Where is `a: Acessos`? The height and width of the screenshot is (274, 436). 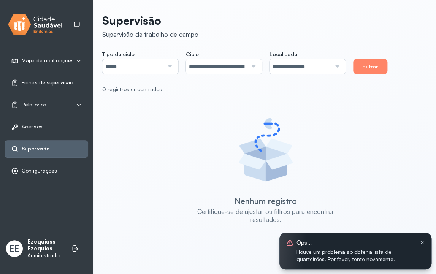 a: Acessos is located at coordinates (46, 127).